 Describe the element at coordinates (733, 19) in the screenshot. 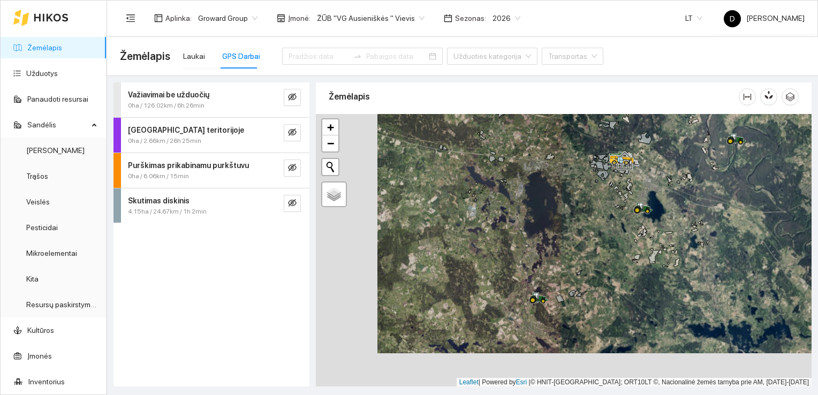

I see `span: D` at that location.